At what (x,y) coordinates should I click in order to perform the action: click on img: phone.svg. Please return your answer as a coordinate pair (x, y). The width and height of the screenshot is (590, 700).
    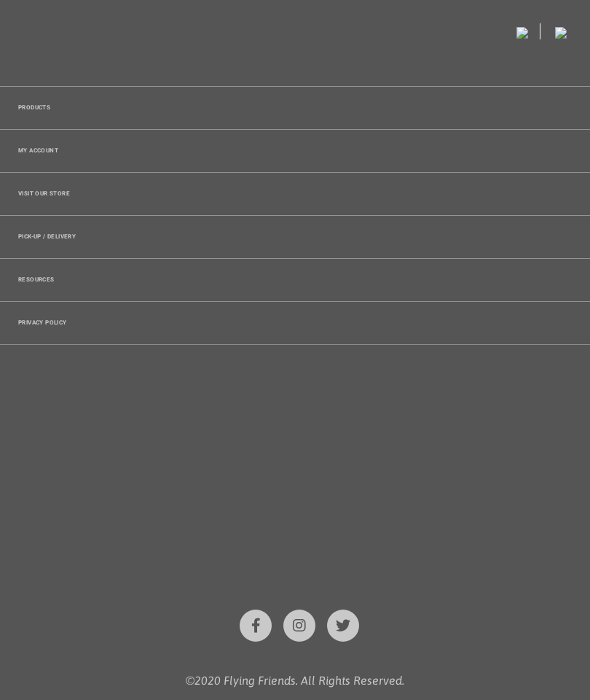
    Looking at the image, I should click on (522, 33).